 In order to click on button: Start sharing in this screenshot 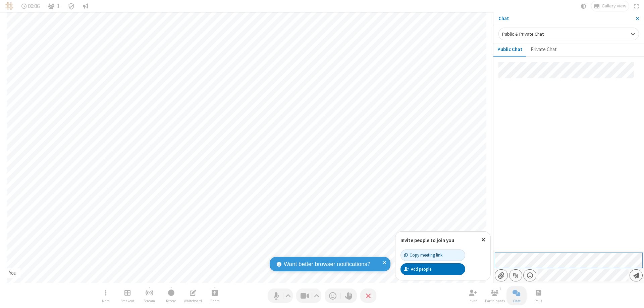, I will do `click(214, 295)`.